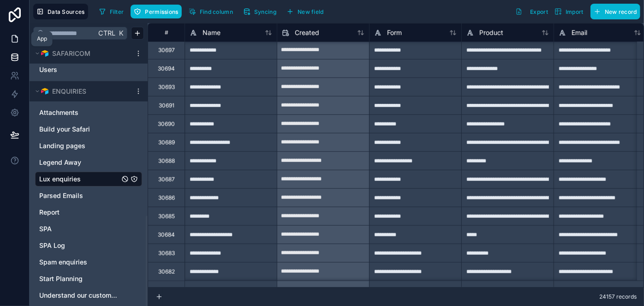 Image resolution: width=644 pixels, height=306 pixels. What do you see at coordinates (63, 262) in the screenshot?
I see `span: Spam enquiries` at bounding box center [63, 262].